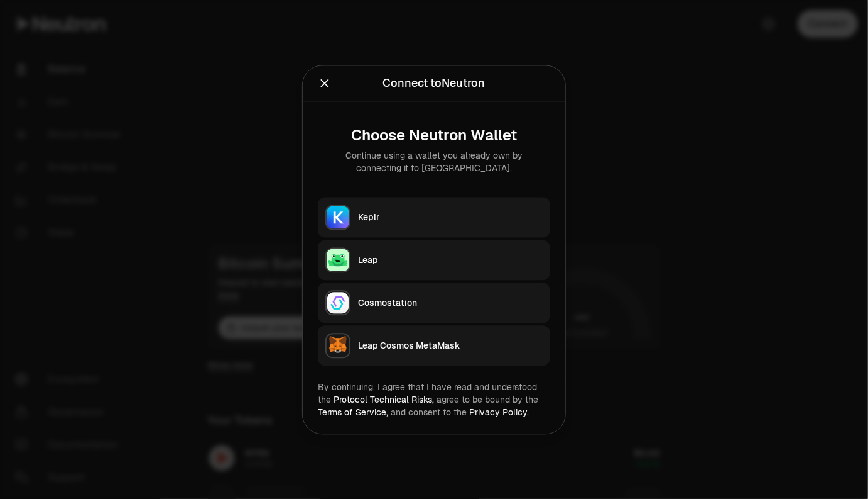  I want to click on div: Leap Cosmos MetaMask, so click(450, 345).